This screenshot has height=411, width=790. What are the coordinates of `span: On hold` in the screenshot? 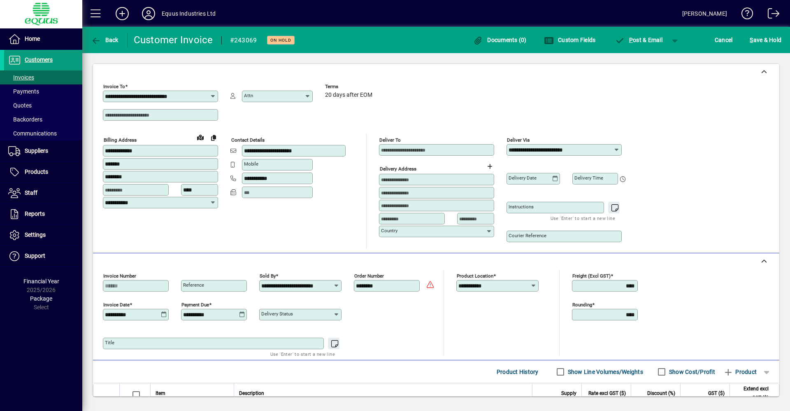 It's located at (281, 40).